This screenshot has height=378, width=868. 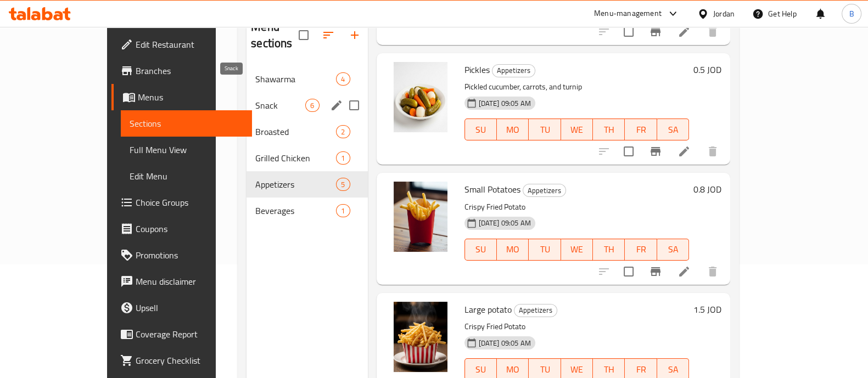 What do you see at coordinates (307, 79) in the screenshot?
I see `div: Shawarma4` at bounding box center [307, 79].